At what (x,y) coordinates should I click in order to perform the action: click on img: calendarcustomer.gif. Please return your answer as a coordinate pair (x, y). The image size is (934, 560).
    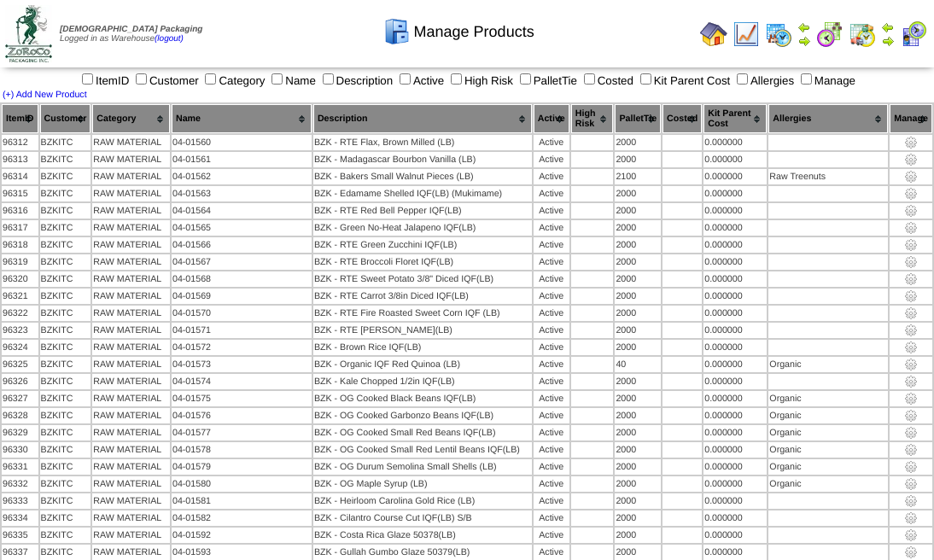
    Looking at the image, I should click on (913, 34).